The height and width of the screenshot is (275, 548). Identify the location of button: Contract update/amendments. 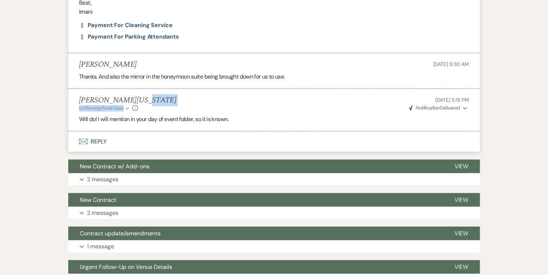
(255, 233).